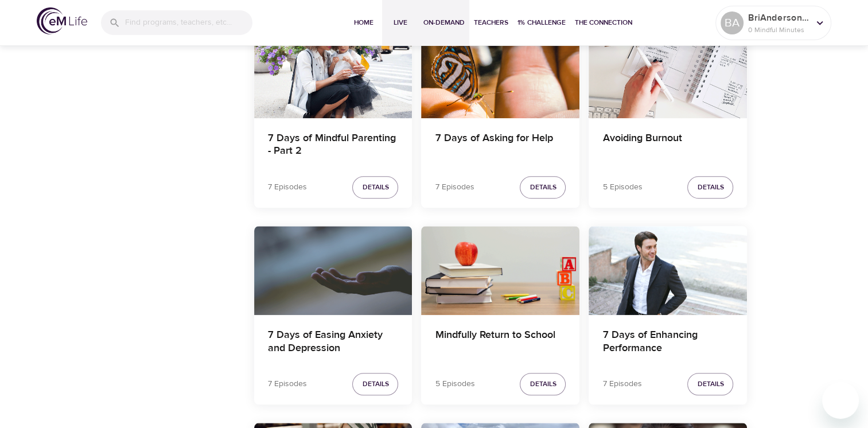  I want to click on button: Mindfully Return to School, so click(500, 271).